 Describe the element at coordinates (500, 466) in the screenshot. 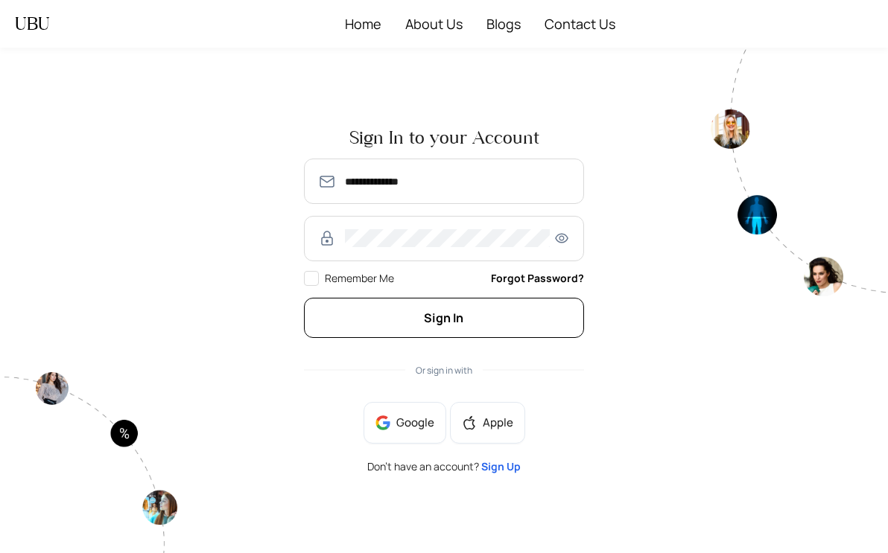

I see `span: Sign Up` at that location.